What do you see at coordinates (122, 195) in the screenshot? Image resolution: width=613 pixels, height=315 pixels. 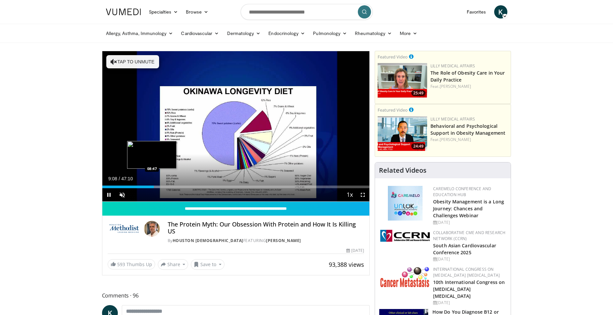 I see `button: Unmute` at bounding box center [122, 195].